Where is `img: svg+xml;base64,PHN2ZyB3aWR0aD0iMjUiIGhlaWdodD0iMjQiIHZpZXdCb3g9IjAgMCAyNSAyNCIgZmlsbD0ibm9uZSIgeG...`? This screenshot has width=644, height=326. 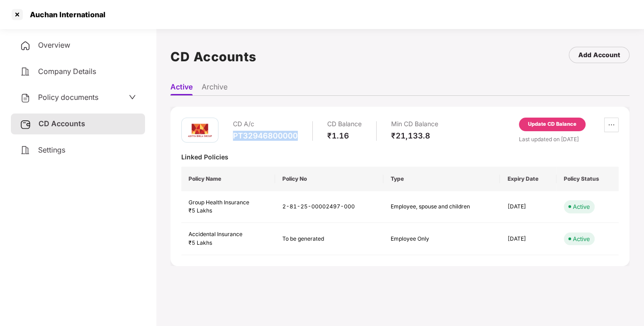 img: svg+xml;base64,PHN2ZyB3aWR0aD0iMjUiIGhlaWdodD0iMjQiIHZpZXdCb3g9IjAgMCAyNSAyNCIgZmlsbD0ibm9uZSIgeG... is located at coordinates (25, 124).